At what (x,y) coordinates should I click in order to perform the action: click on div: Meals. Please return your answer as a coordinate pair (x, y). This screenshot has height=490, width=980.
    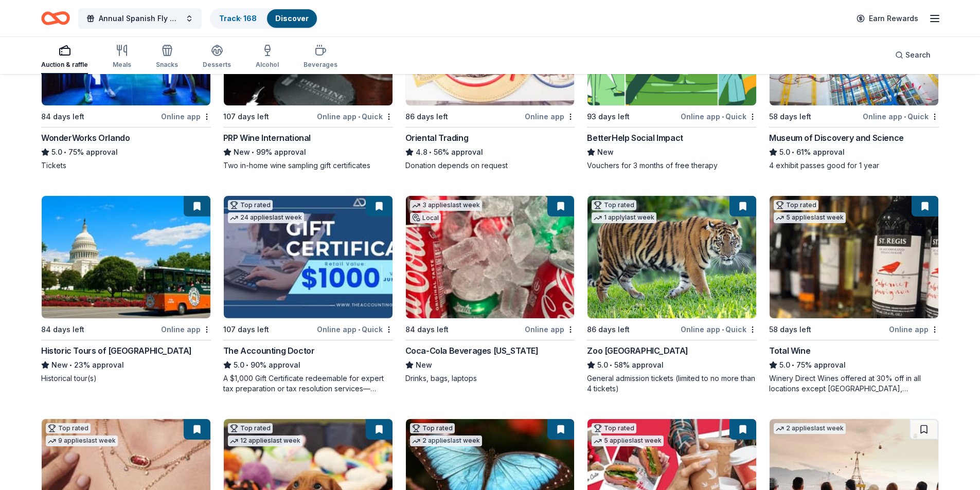
    Looking at the image, I should click on (122, 65).